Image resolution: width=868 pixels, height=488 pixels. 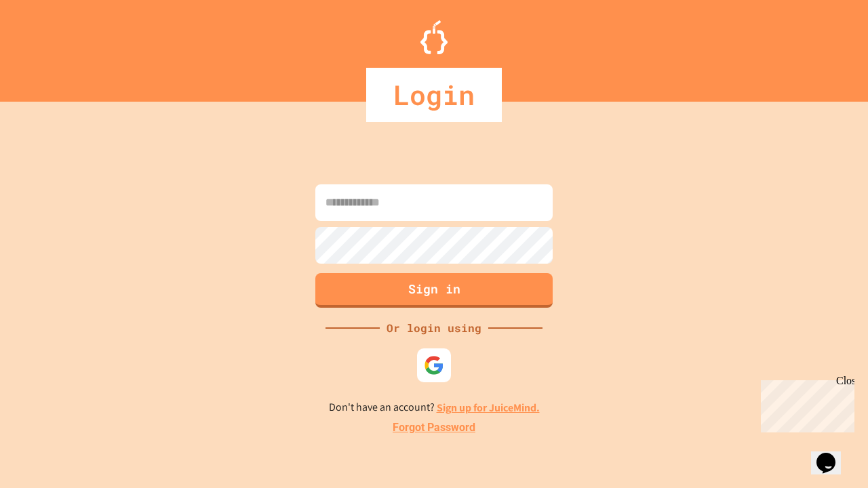 I want to click on div: Or login using, so click(x=434, y=328).